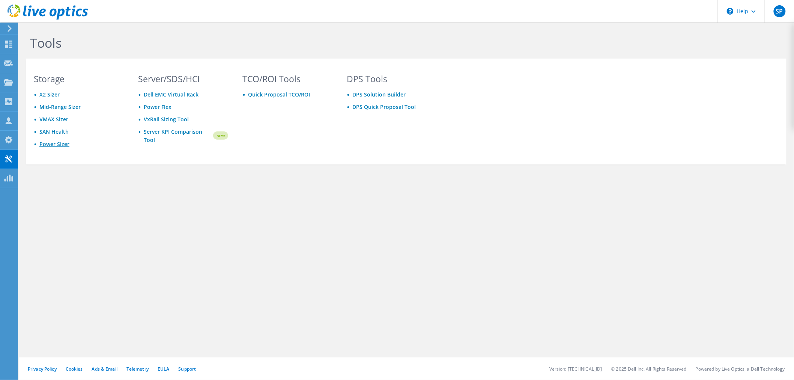 This screenshot has height=380, width=794. Describe the element at coordinates (283, 43) in the screenshot. I see `h1: Tools` at that location.